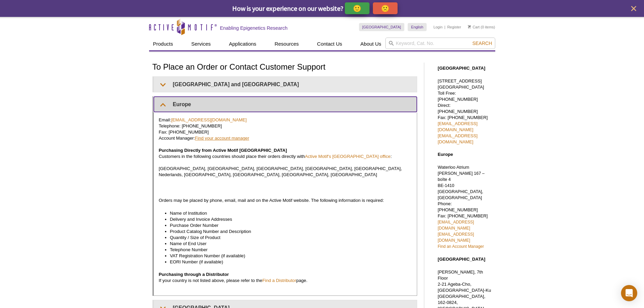 This screenshot has height=308, width=644. I want to click on li: Name of End User, so click(288, 243).